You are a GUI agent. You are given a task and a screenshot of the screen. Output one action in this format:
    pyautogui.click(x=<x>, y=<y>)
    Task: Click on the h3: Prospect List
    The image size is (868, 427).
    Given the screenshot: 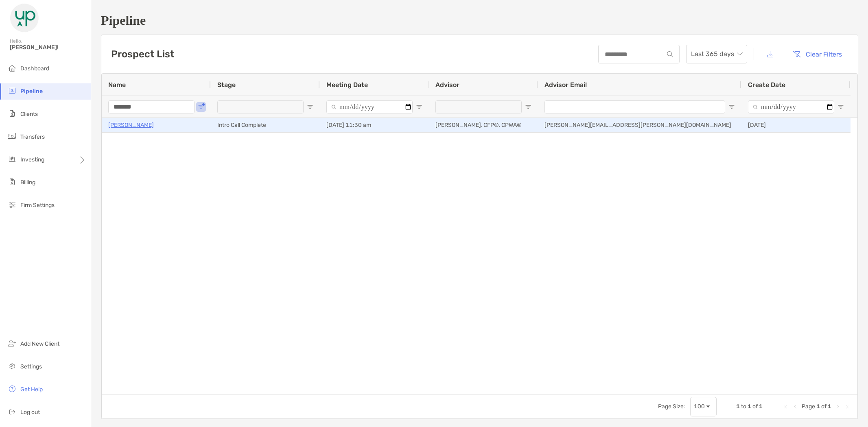 What is the action you would take?
    pyautogui.click(x=143, y=54)
    